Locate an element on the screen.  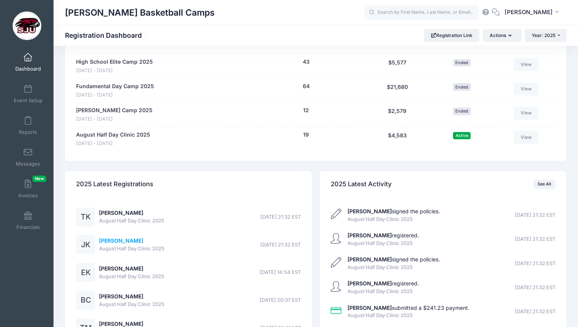
a: Reports is located at coordinates (28, 126).